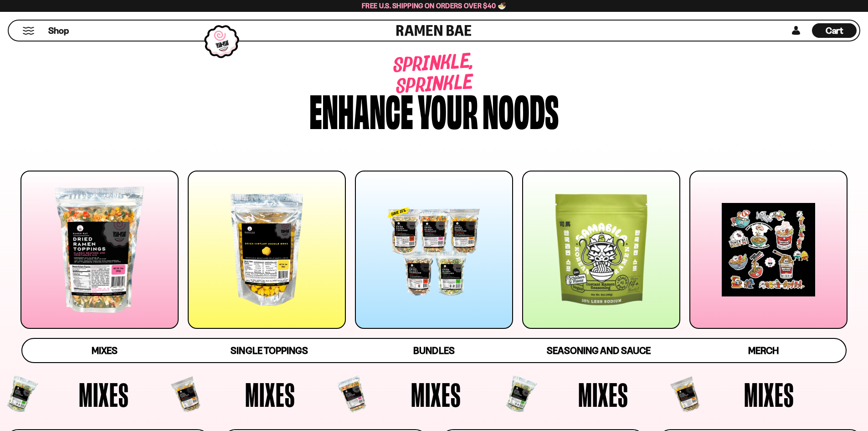 This screenshot has height=431, width=868. What do you see at coordinates (835, 30) in the screenshot?
I see `a: Cart` at bounding box center [835, 30].